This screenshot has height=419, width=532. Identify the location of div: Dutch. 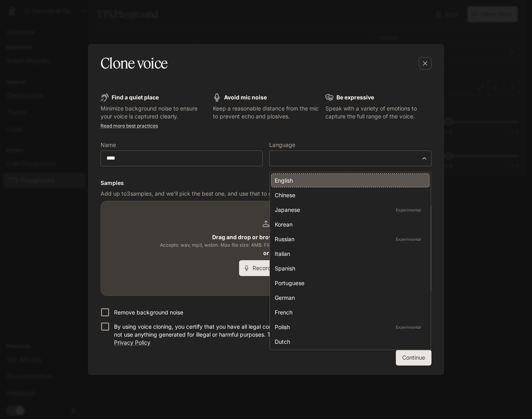
(349, 341).